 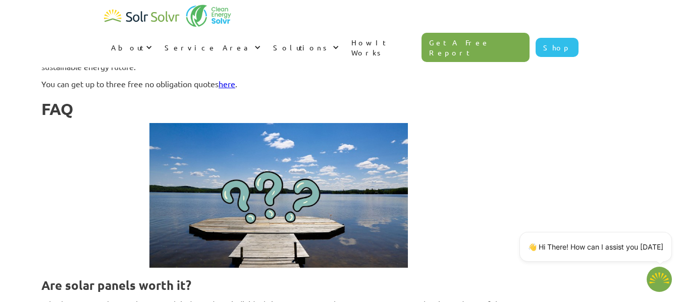 What do you see at coordinates (227, 84) in the screenshot?
I see `a: here` at bounding box center [227, 84].